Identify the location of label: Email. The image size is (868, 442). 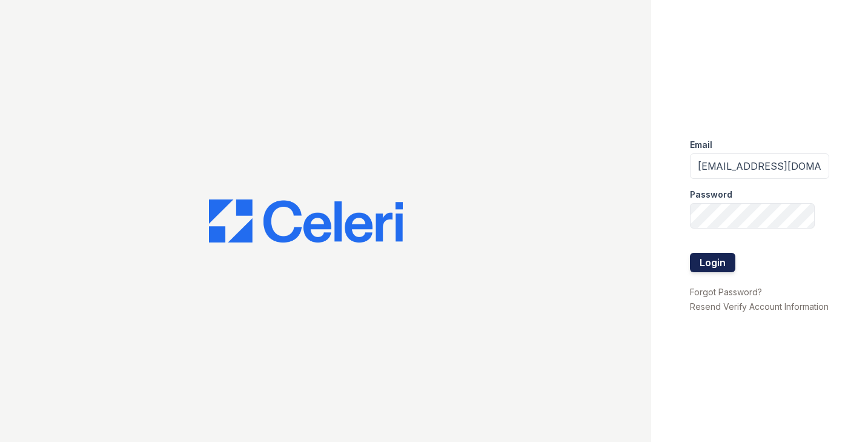
(701, 145).